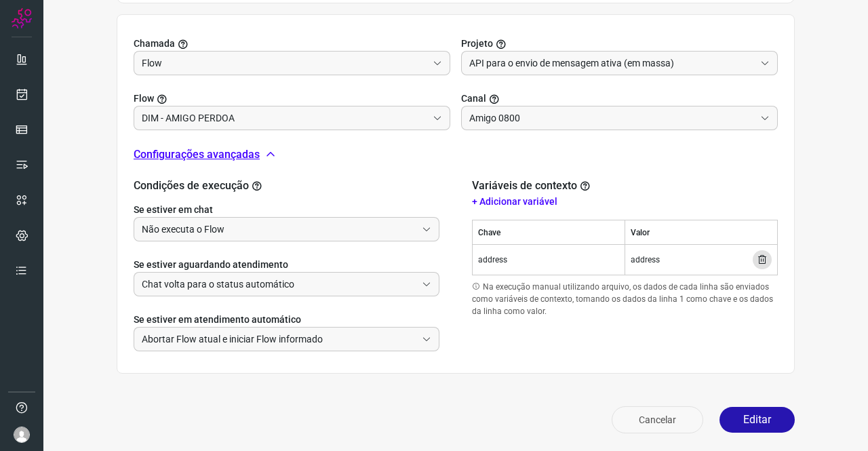 The height and width of the screenshot is (451, 868). I want to click on span: Flow, so click(144, 99).